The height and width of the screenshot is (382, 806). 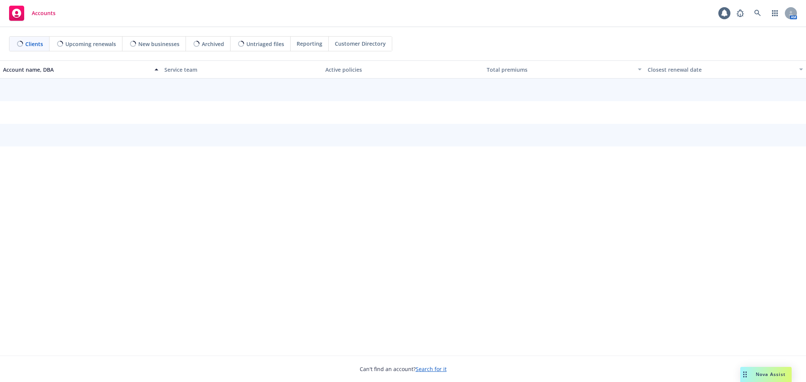 What do you see at coordinates (242, 69) in the screenshot?
I see `button: Service team` at bounding box center [242, 69].